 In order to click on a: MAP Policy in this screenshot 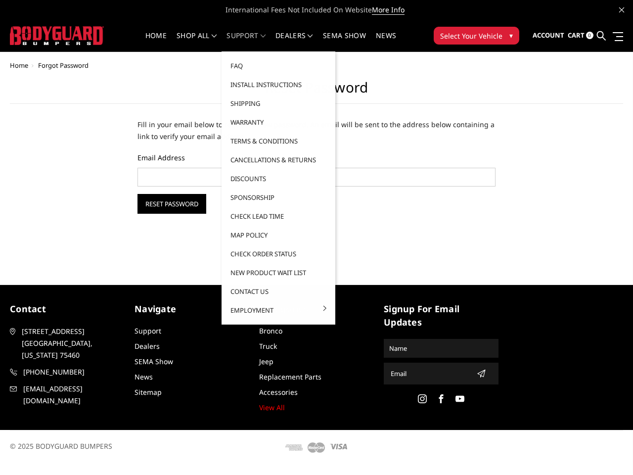, I will do `click(279, 235)`.